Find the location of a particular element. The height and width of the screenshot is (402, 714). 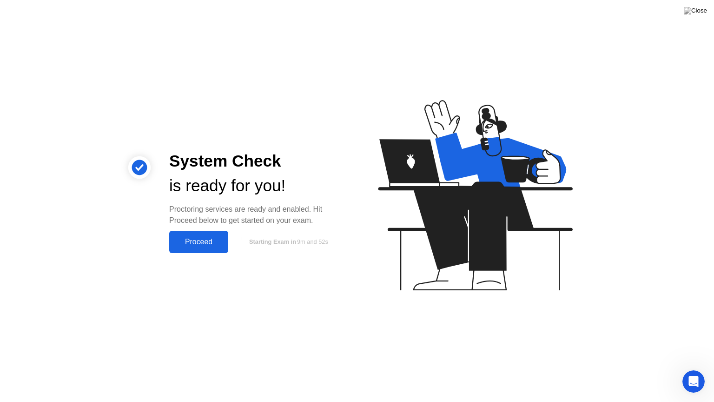

img: Close is located at coordinates (695, 11).